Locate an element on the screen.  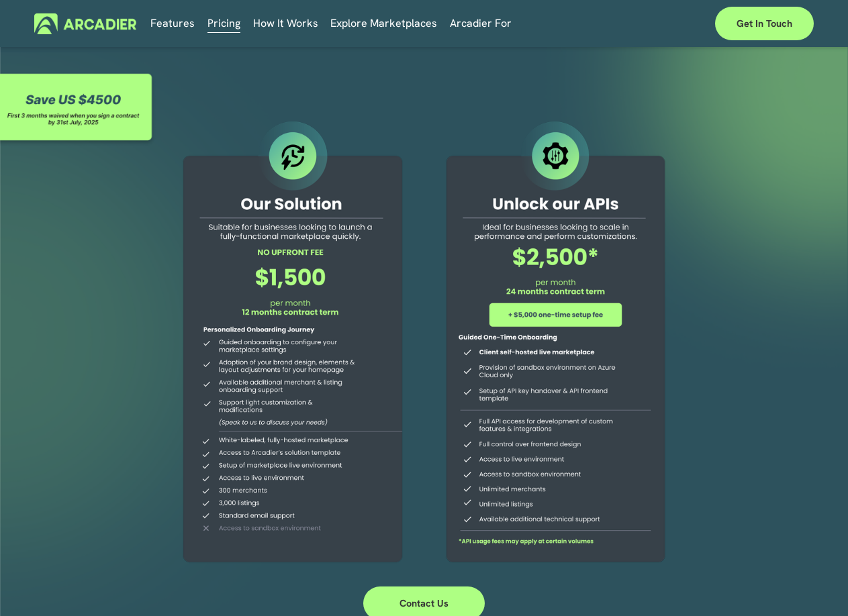
a: Features is located at coordinates (173, 24).